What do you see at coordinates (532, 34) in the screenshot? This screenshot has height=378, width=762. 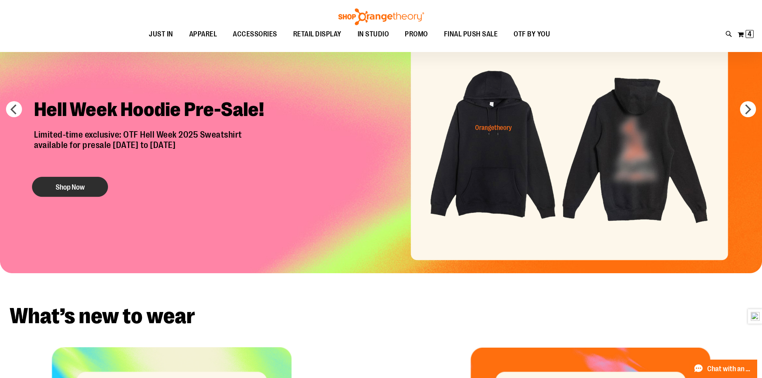 I see `span: OTF BY YOU` at bounding box center [532, 34].